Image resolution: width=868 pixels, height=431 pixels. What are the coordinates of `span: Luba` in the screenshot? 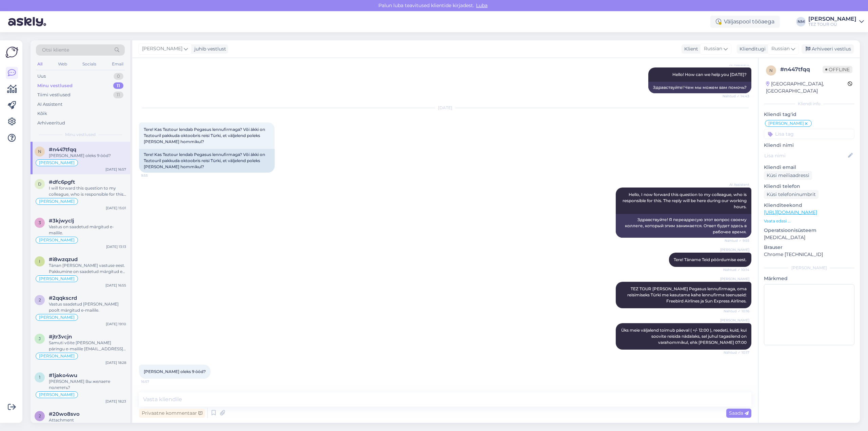 It's located at (482, 6).